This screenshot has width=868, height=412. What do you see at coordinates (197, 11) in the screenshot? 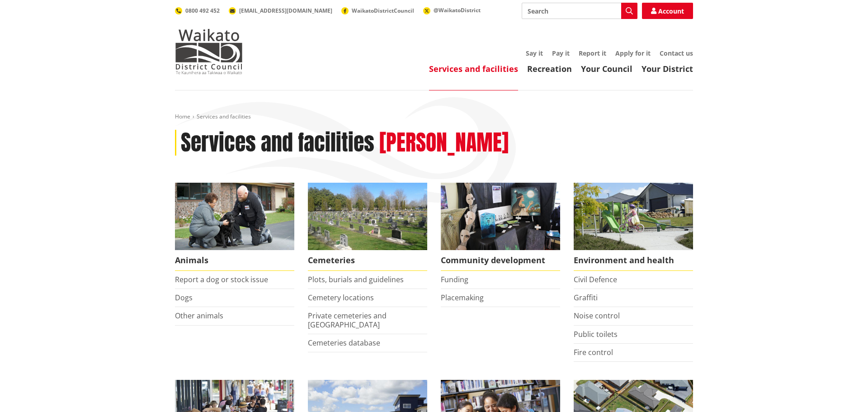
I see `a: 0800 492 452` at bounding box center [197, 11].